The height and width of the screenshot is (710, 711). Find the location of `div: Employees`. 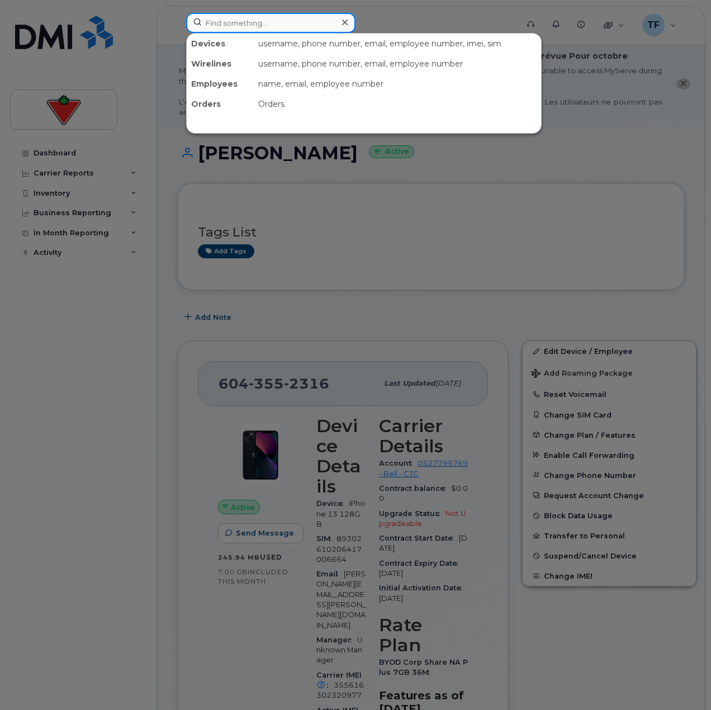

div: Employees is located at coordinates (220, 84).